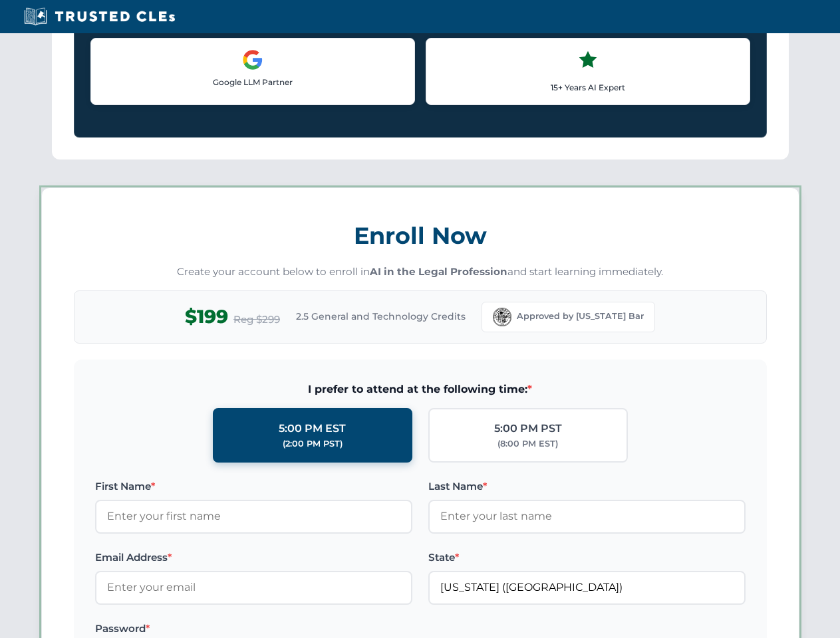  What do you see at coordinates (253, 82) in the screenshot?
I see `p: Google LLM Partner` at bounding box center [253, 82].